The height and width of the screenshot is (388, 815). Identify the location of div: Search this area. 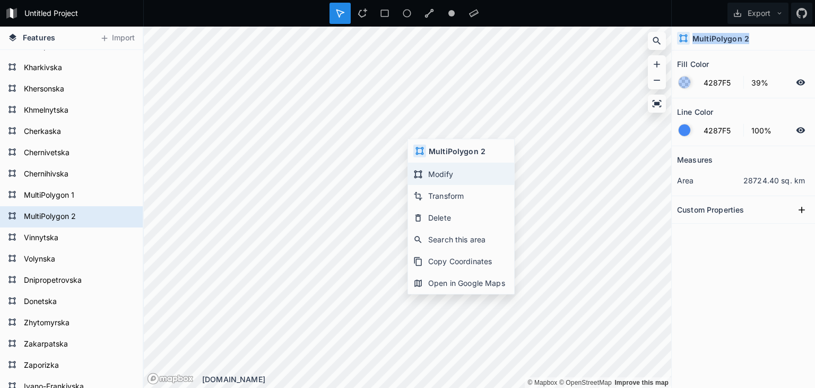
(461, 239).